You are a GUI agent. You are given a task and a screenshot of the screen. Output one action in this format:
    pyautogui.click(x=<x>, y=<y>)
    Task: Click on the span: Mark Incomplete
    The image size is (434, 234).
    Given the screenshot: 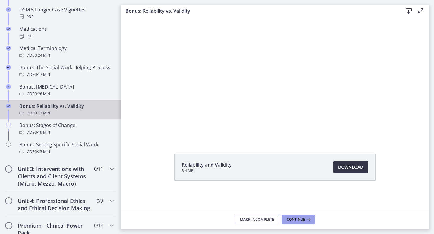 What is the action you would take?
    pyautogui.click(x=257, y=220)
    